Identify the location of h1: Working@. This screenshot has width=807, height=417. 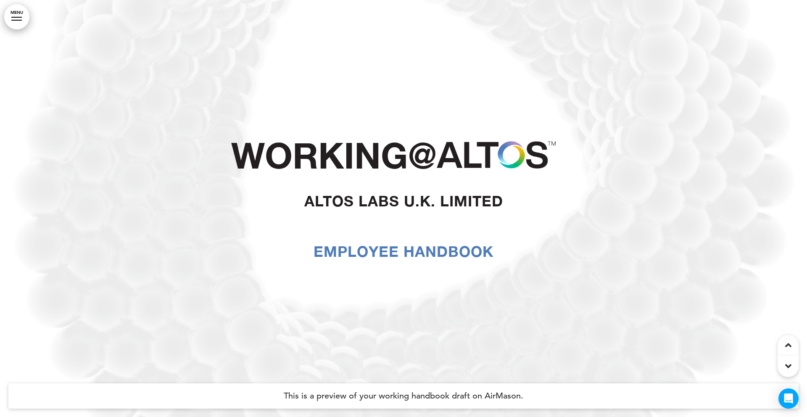
(404, 155).